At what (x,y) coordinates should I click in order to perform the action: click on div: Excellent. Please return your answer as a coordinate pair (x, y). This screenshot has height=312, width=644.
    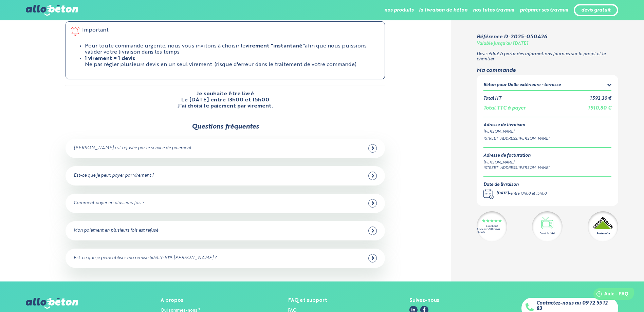
    Looking at the image, I should click on (491, 226).